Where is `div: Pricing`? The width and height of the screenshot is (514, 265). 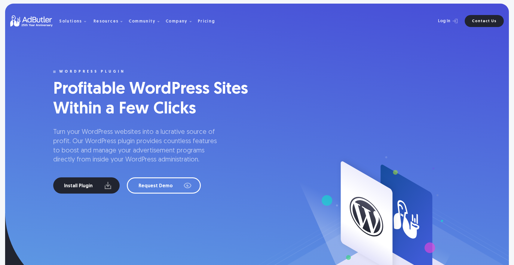 div: Pricing is located at coordinates (206, 22).